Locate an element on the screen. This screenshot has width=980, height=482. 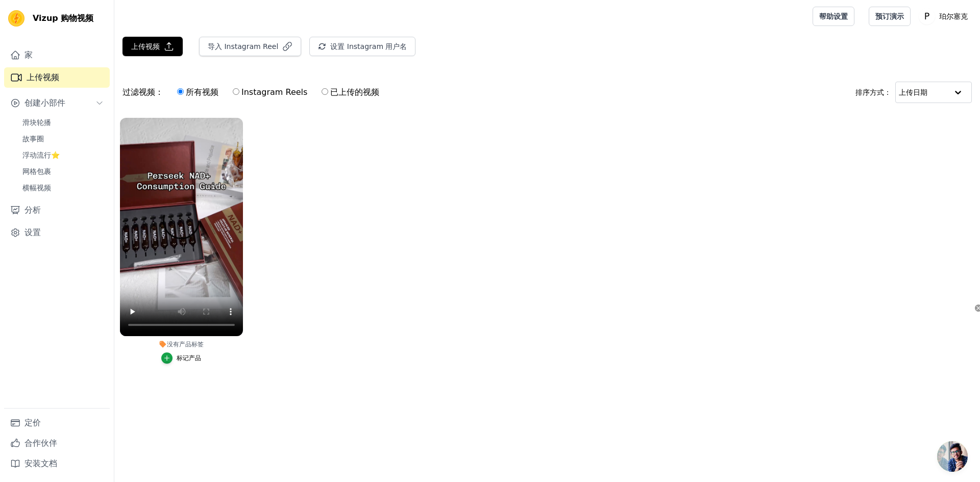
a: 合作伙伴 is located at coordinates (57, 444).